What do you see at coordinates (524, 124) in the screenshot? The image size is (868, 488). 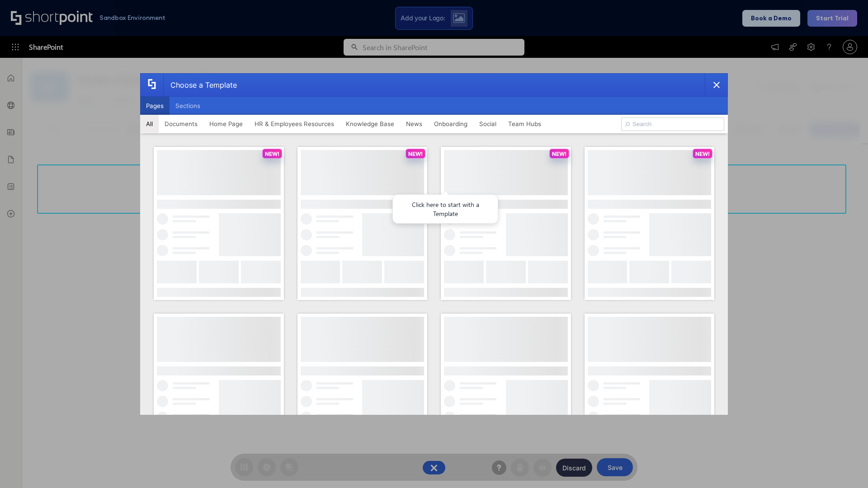 I see `button: Team Hubs` at bounding box center [524, 124].